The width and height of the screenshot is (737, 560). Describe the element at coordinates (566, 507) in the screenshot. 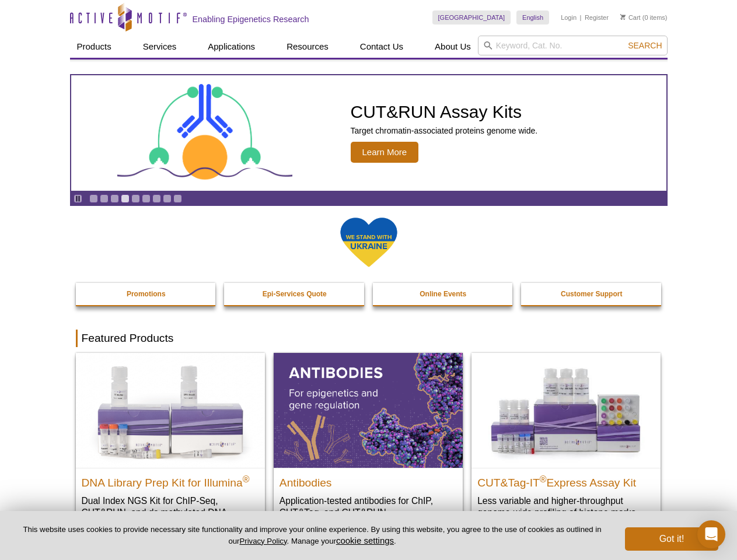

I see `p: Less variable and higher-throughput genome-wide profiling of histone marks​.` at that location.